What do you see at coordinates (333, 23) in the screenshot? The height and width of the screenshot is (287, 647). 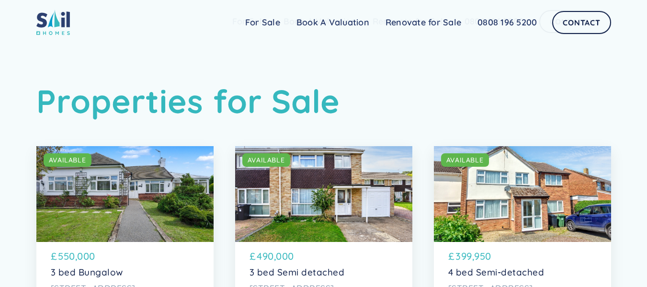 I see `a: Book A Valuation` at bounding box center [333, 23].